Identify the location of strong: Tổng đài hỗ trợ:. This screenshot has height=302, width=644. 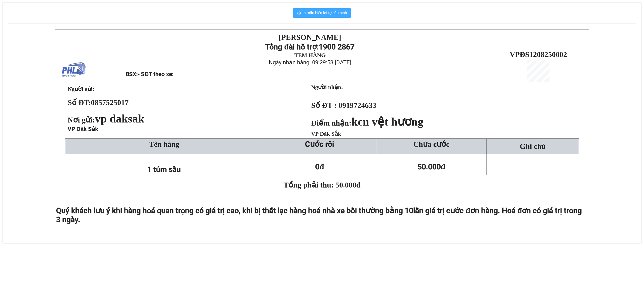
(292, 47).